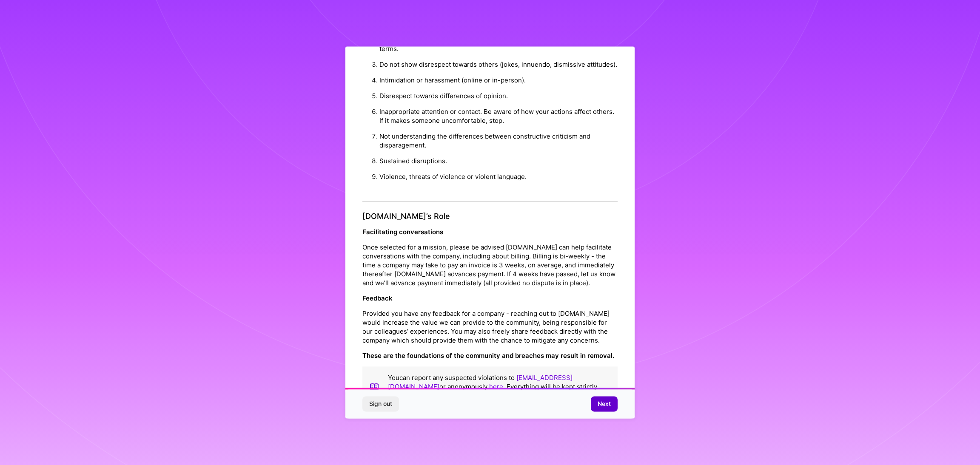  I want to click on strong: Feedback, so click(378, 299).